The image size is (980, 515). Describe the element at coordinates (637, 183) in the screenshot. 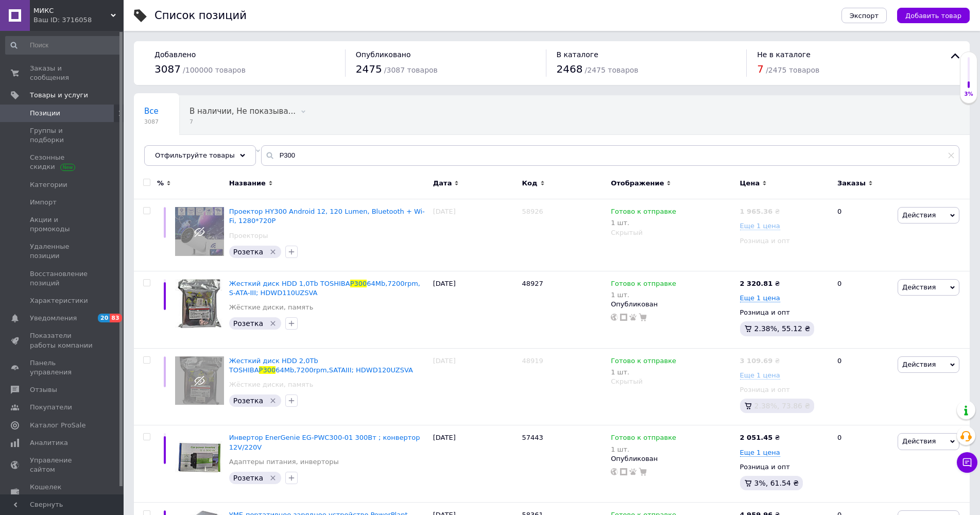

I see `span: Отображение` at that location.